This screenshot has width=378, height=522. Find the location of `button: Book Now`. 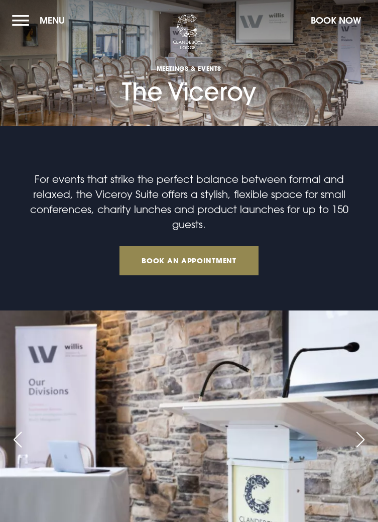

button: Book Now is located at coordinates (336, 20).